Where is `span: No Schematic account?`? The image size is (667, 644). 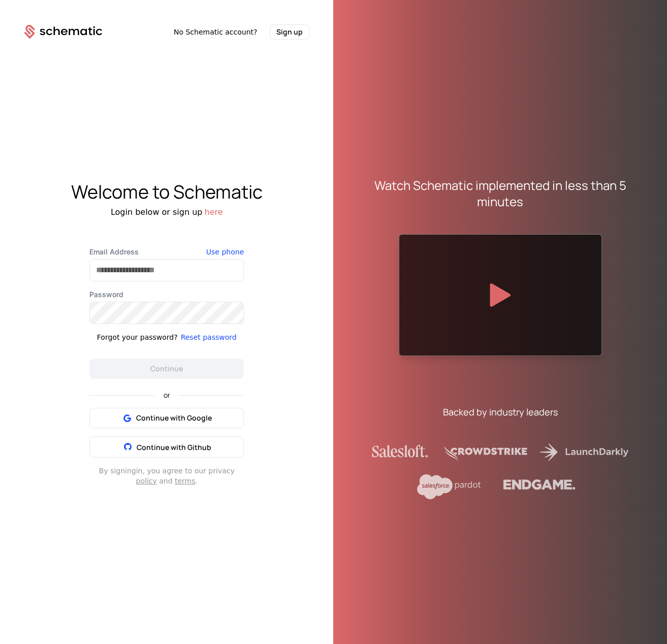
span: No Schematic account? is located at coordinates (215, 32).